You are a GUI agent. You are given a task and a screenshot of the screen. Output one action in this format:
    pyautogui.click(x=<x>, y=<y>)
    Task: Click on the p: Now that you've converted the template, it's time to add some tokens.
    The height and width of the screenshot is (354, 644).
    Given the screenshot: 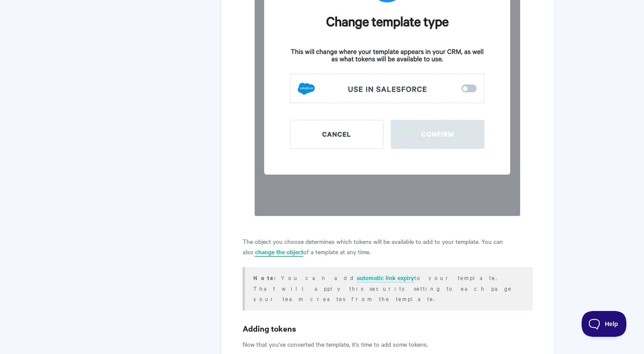 What is the action you would take?
    pyautogui.click(x=387, y=344)
    